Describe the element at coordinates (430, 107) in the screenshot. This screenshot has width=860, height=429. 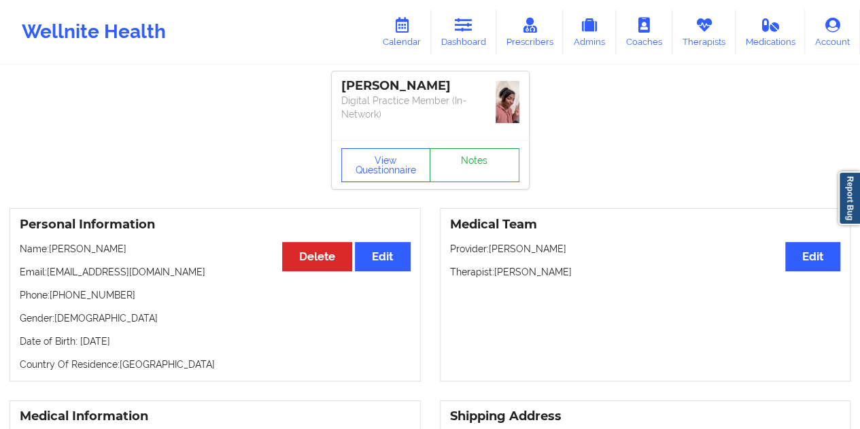
I see `p: Digital Practice Member (In-Network)` at that location.